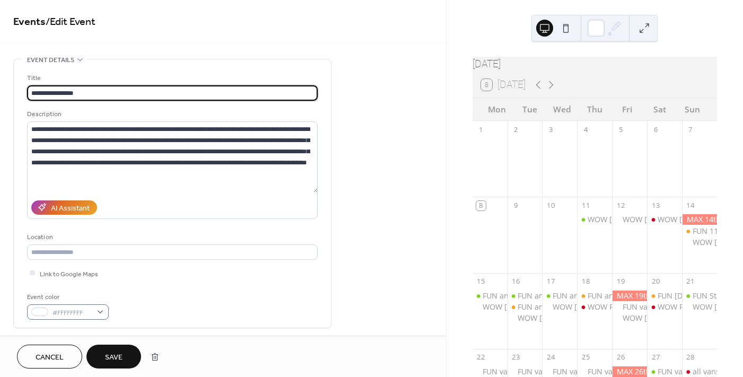 The image size is (743, 377). I want to click on div: 3, so click(551, 129).